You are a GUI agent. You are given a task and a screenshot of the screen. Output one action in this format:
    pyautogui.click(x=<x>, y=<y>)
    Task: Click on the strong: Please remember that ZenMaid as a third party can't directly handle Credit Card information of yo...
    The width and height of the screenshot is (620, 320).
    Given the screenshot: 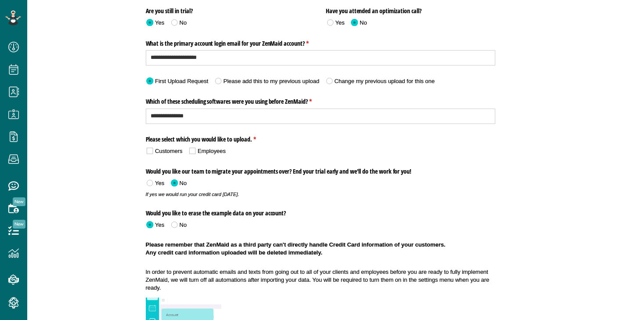 What is the action you would take?
    pyautogui.click(x=296, y=248)
    